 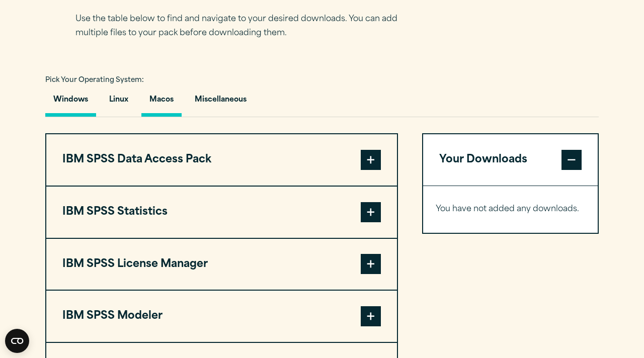 What do you see at coordinates (221, 213) in the screenshot?
I see `button: IBM SPSS Statistics` at bounding box center [221, 213].